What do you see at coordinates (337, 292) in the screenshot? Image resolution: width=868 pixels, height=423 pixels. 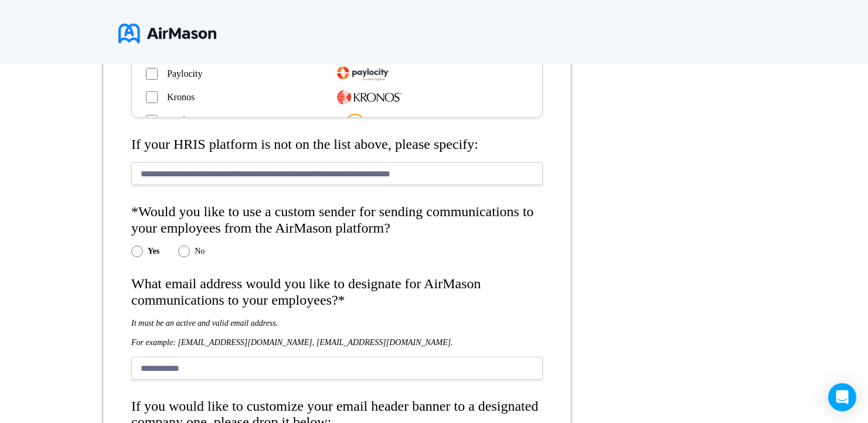 I see `h4: What email address would you like to designate for AirMason communications to your employees?*` at bounding box center [337, 292].